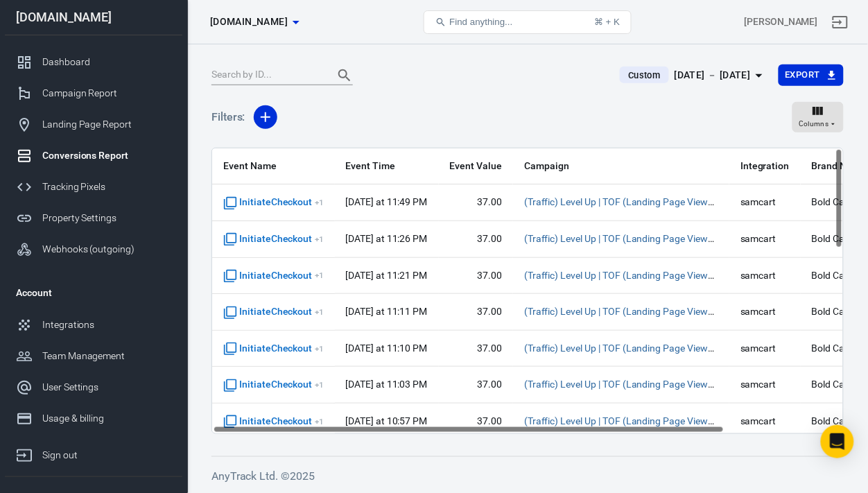 Image resolution: width=868 pixels, height=493 pixels. I want to click on h5: Filters:, so click(228, 117).